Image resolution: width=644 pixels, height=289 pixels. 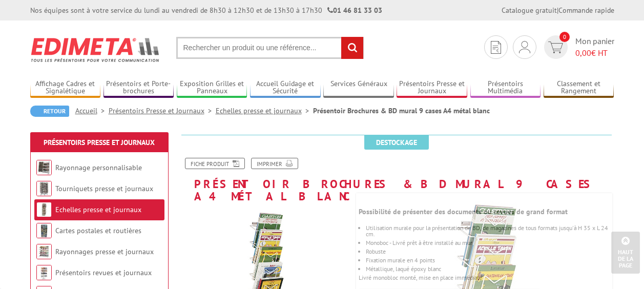 What do you see at coordinates (625, 253) in the screenshot?
I see `a: Haut de la page` at bounding box center [625, 253].